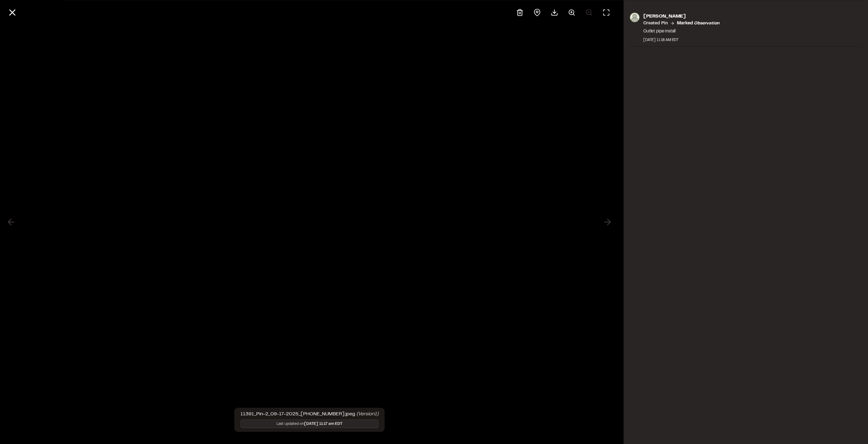 The image size is (868, 444). I want to click on button: Toggle Fullscreen, so click(606, 12).